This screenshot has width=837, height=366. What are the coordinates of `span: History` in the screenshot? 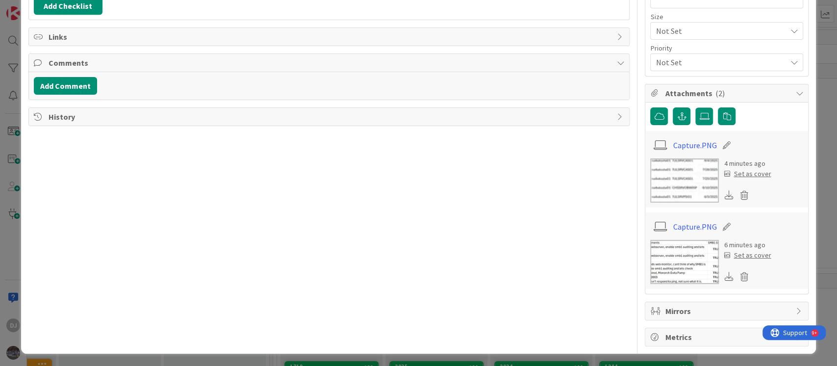 It's located at (330, 117).